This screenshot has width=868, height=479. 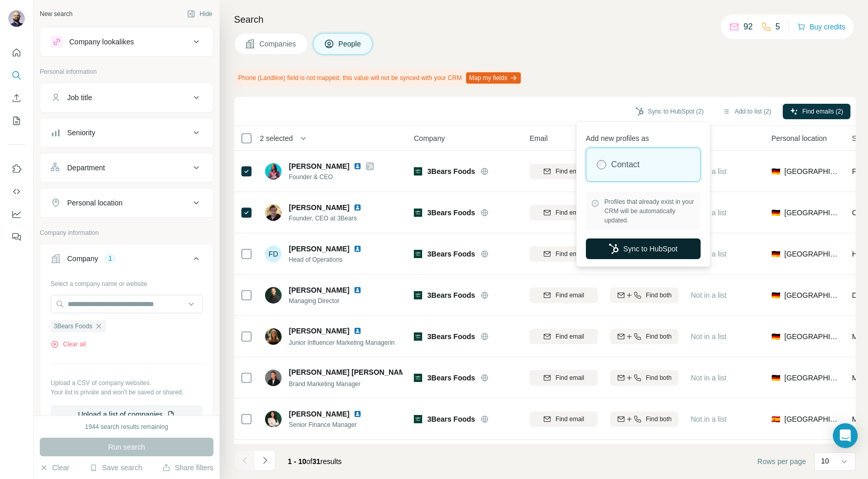 What do you see at coordinates (86, 168) in the screenshot?
I see `div: Department` at bounding box center [86, 168].